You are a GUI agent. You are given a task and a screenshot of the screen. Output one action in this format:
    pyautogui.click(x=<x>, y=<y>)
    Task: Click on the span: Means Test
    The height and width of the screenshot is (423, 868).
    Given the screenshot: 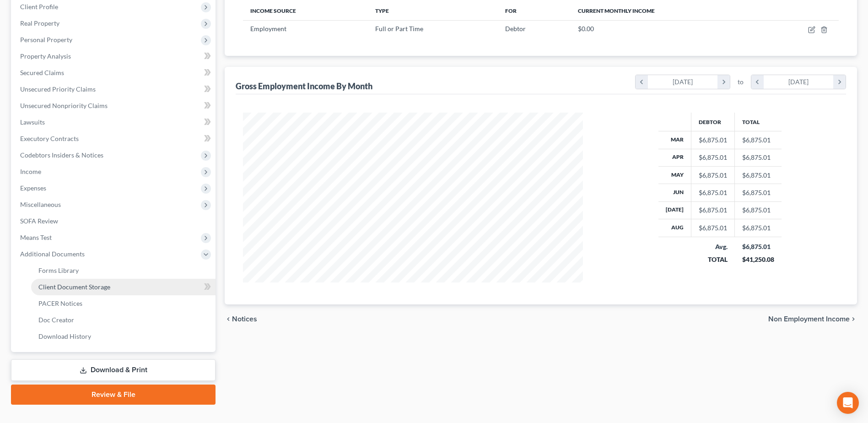 What is the action you would take?
    pyautogui.click(x=36, y=237)
    